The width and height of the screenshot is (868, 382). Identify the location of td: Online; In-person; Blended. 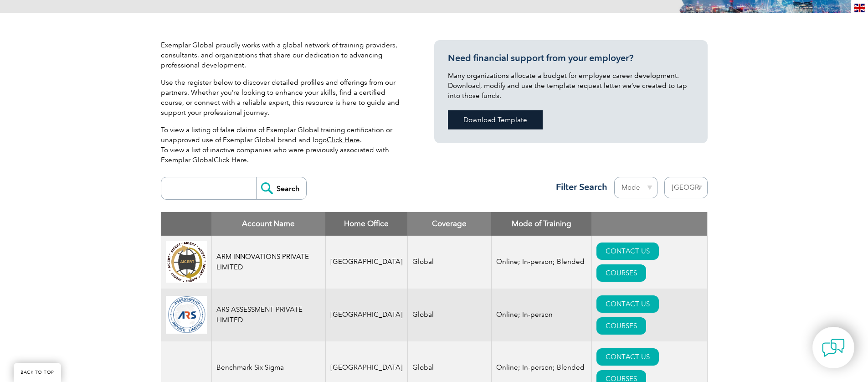
(541, 262).